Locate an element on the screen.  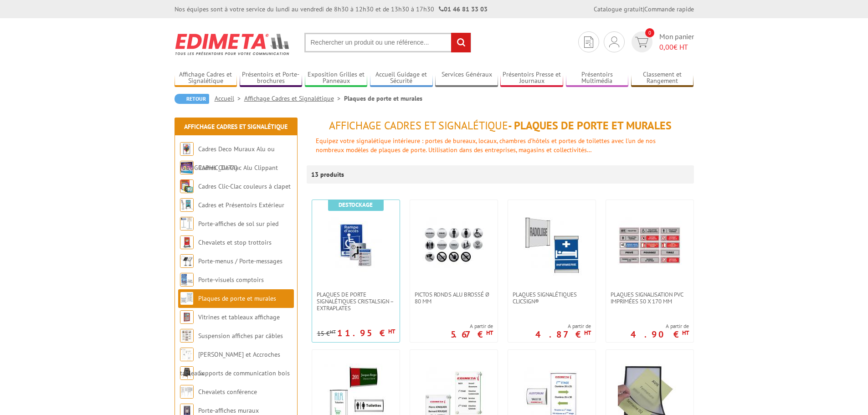
img: Vitrines et tableaux affichage is located at coordinates (187, 317).